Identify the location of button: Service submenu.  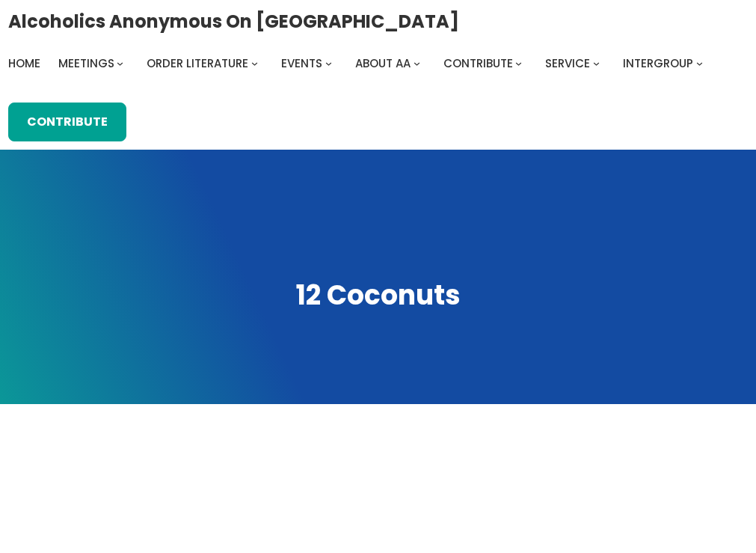
(596, 63).